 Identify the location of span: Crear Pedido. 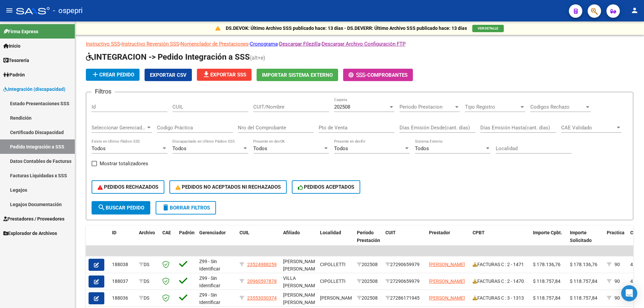
(113, 75).